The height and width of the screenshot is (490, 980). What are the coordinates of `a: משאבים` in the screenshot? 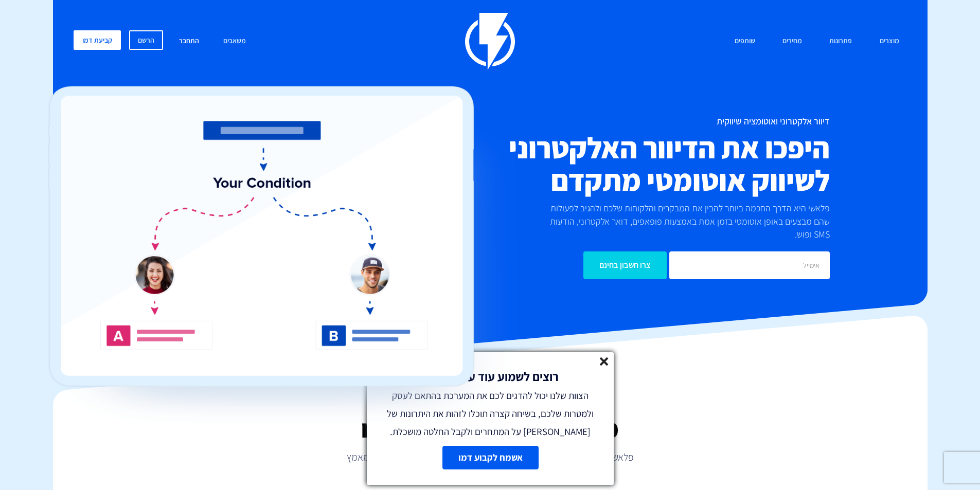 It's located at (235, 41).